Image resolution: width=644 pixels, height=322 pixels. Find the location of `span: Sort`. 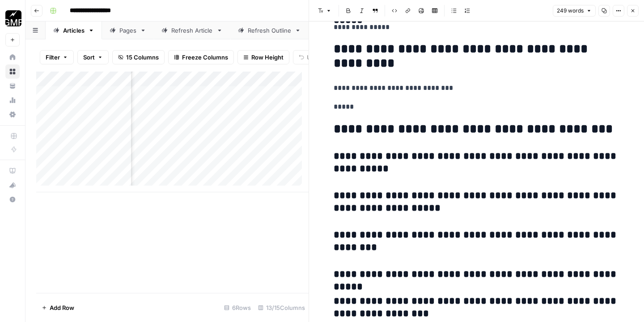

span: Sort is located at coordinates (89, 57).